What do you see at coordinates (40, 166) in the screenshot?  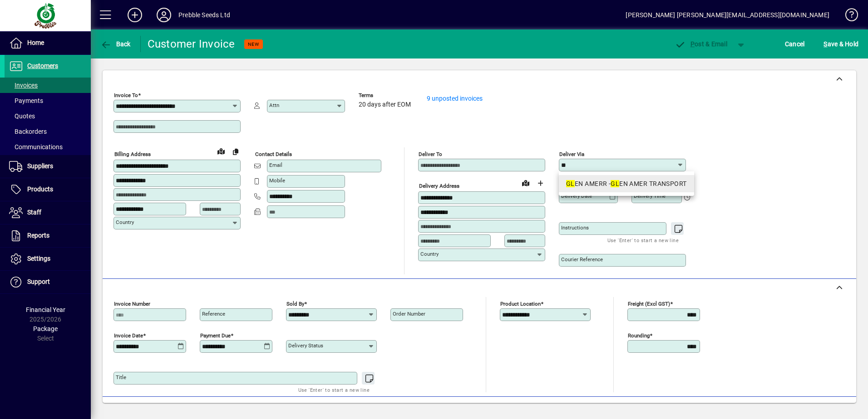 I see `span: Suppliers` at bounding box center [40, 166].